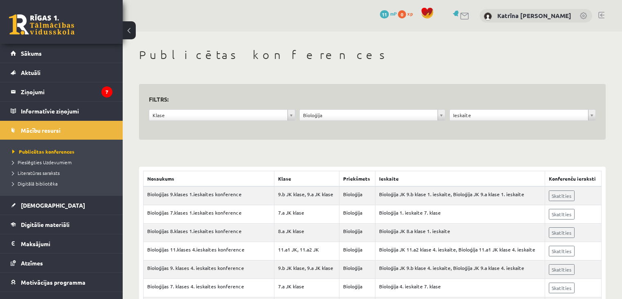  I want to click on legend: Ziņojumi, so click(67, 92).